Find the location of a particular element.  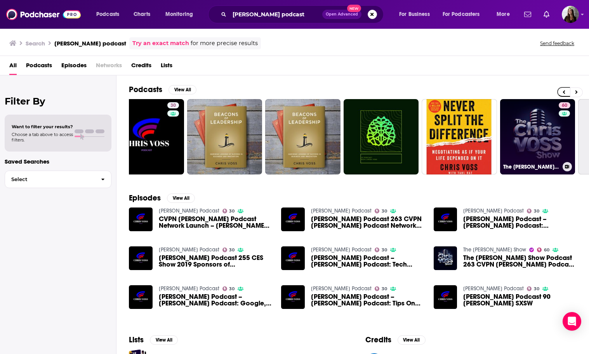

span: Credits is located at coordinates (141, 67).